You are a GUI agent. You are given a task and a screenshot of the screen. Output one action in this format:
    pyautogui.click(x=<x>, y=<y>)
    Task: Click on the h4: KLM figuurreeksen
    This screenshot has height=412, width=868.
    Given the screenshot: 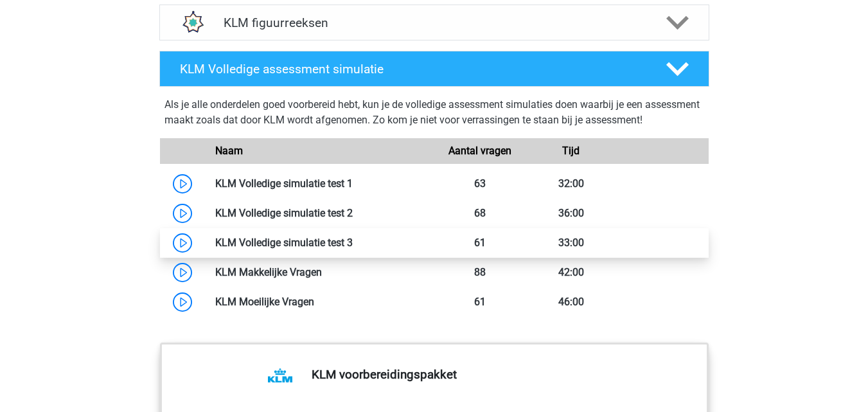 What is the action you would take?
    pyautogui.click(x=434, y=22)
    